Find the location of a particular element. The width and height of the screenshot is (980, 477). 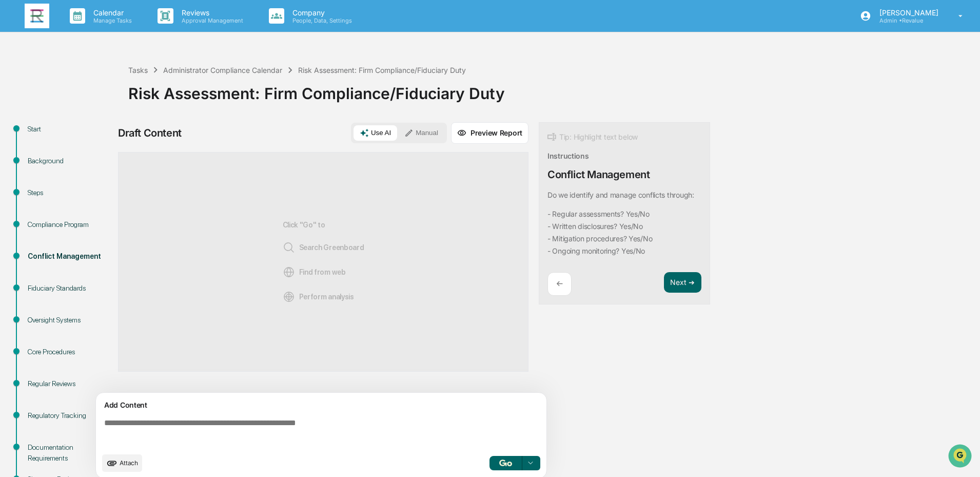

a: 🖐️Preclearance is located at coordinates (38, 187).